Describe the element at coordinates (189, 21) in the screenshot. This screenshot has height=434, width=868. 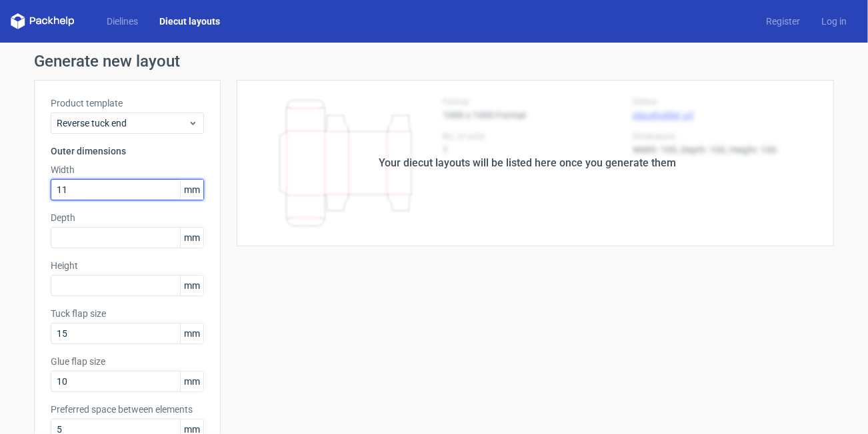
I see `a: Diecut layouts` at that location.